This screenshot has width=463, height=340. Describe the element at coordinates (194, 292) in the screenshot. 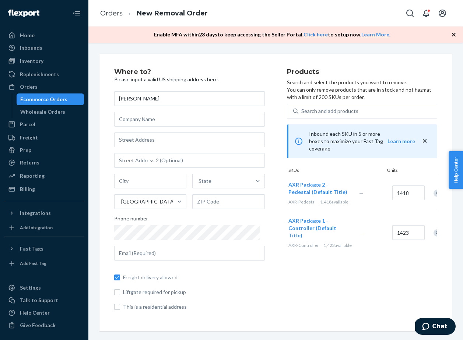

I see `span: Liftgate required for pickup` at that location.